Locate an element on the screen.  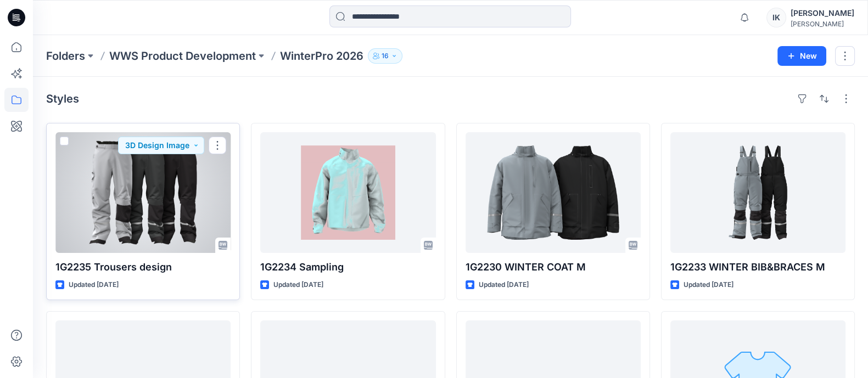
a: 1G2233 WINTER BIB&BRACES M is located at coordinates (758, 192).